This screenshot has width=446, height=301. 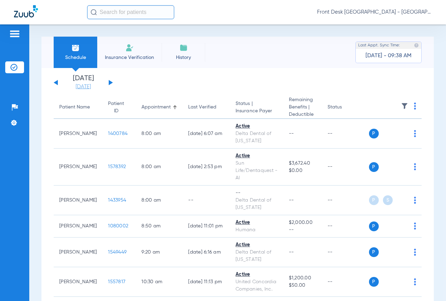 What do you see at coordinates (428, 284) in the screenshot?
I see `div: Chat Widget` at bounding box center [428, 284].